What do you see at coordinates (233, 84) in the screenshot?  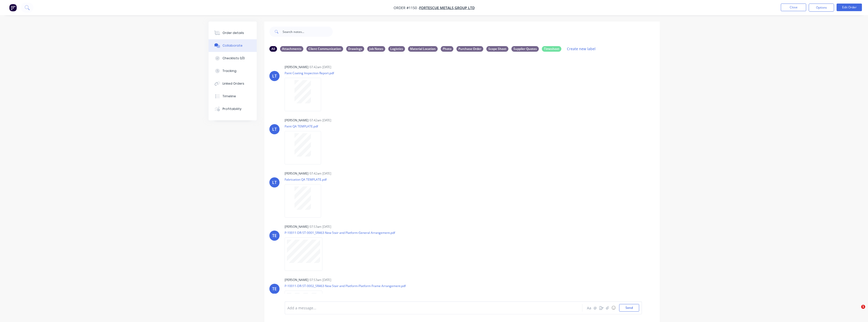 I see `div: Linked Orders` at bounding box center [233, 84].